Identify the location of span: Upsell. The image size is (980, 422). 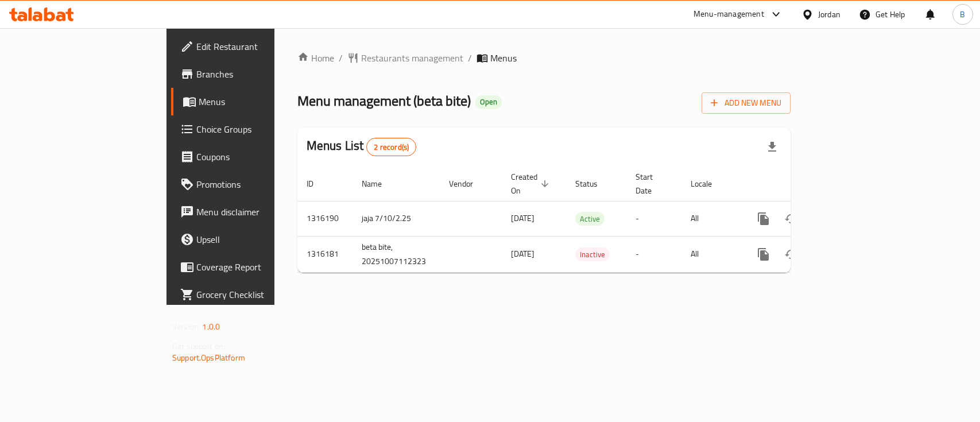
(258, 239).